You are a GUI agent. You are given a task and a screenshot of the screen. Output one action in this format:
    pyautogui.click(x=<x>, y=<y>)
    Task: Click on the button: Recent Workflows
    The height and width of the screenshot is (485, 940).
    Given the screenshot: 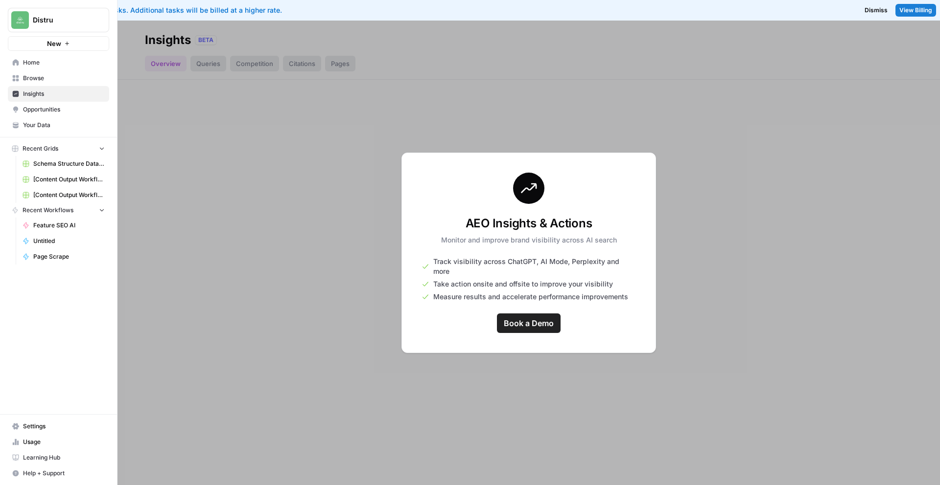 What is the action you would take?
    pyautogui.click(x=58, y=210)
    